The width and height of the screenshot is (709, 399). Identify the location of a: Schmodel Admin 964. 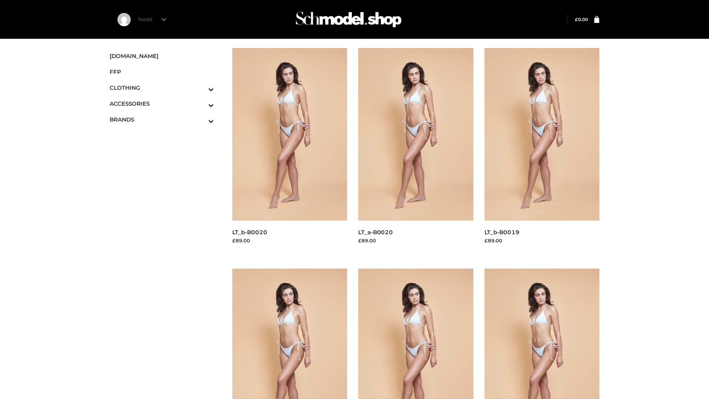
(349, 19).